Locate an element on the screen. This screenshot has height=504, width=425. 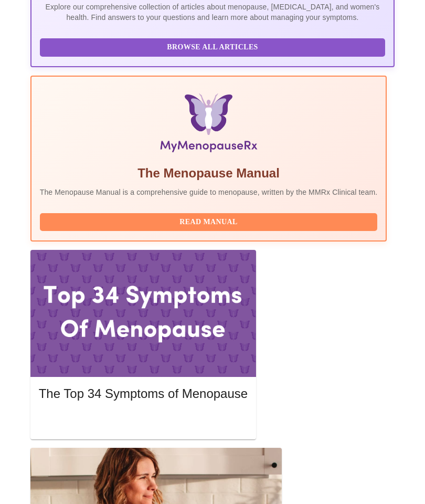
a: Read Manual is located at coordinates (210, 221).